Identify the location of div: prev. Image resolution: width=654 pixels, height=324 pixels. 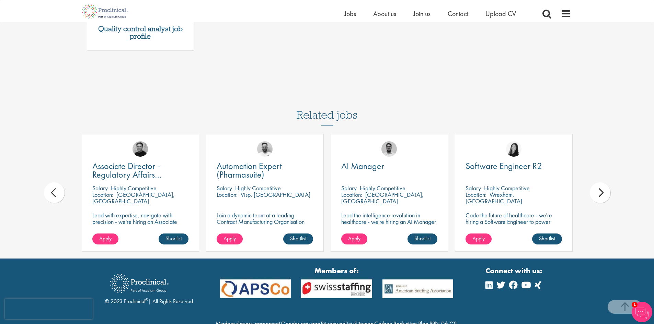
(54, 193).